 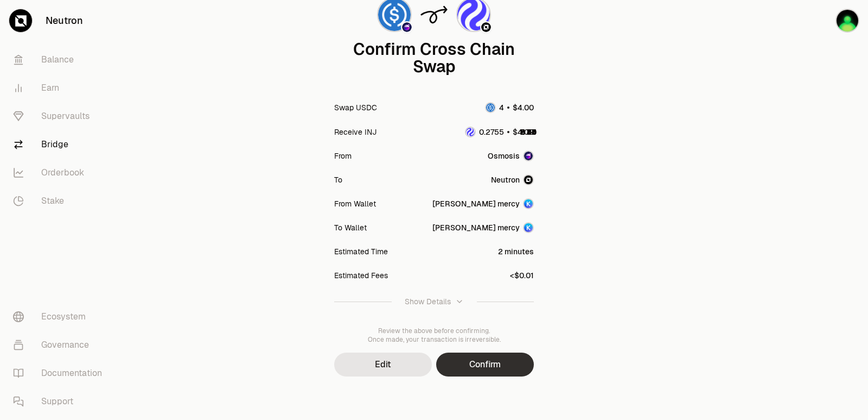 I want to click on a: Support, so click(x=60, y=401).